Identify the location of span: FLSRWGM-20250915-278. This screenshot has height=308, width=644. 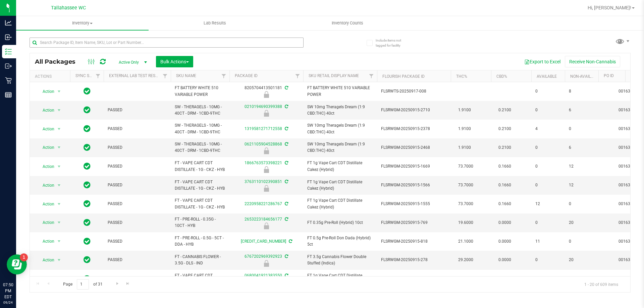
(414, 260).